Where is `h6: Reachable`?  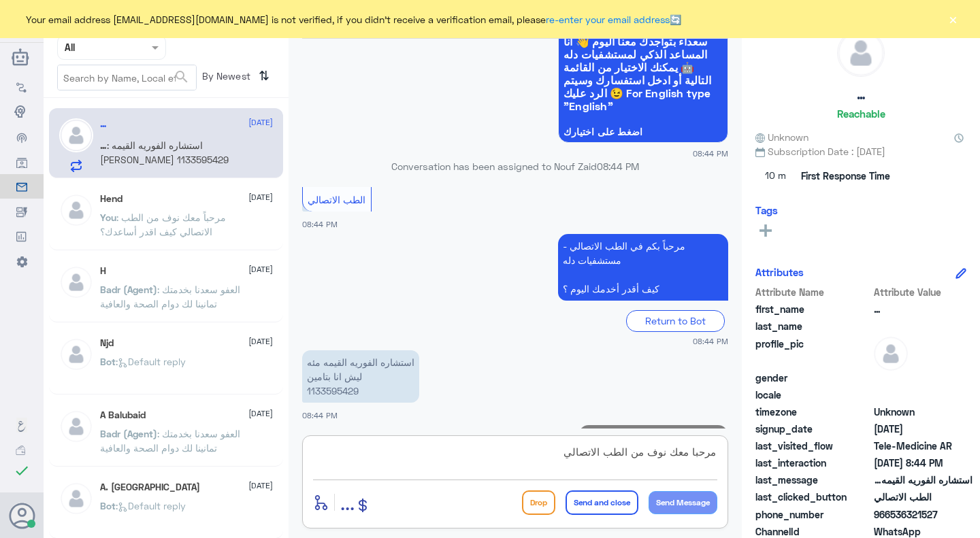 h6: Reachable is located at coordinates (861, 113).